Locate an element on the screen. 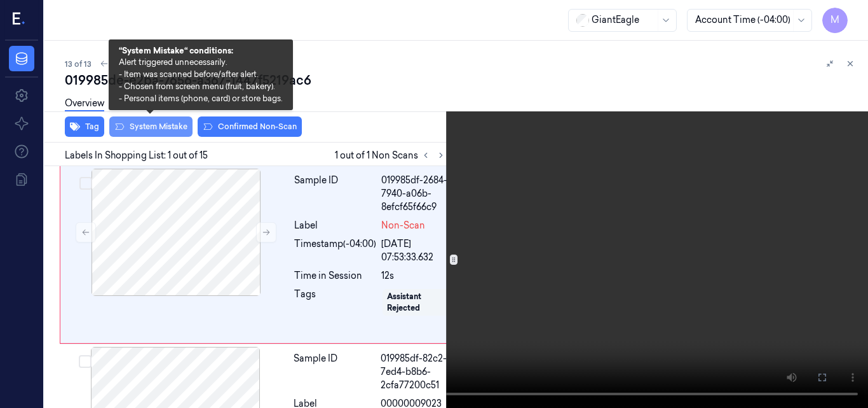  button: M is located at coordinates (835, 20).